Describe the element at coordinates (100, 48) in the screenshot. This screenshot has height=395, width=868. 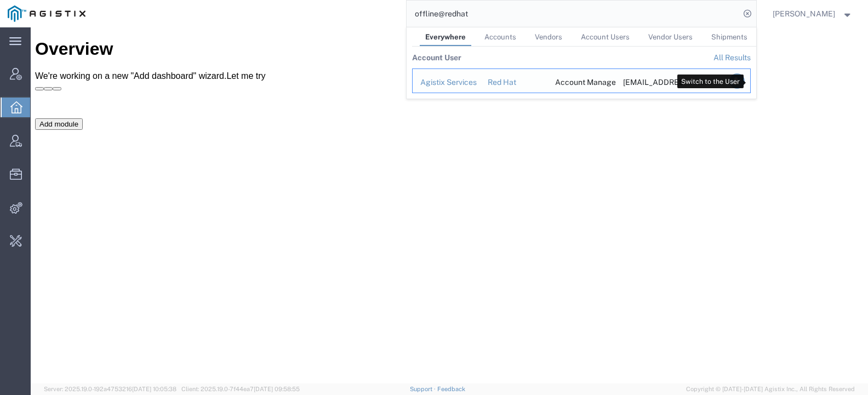
I see `span: We're working on a new "Add dashboard" wizard.` at that location.